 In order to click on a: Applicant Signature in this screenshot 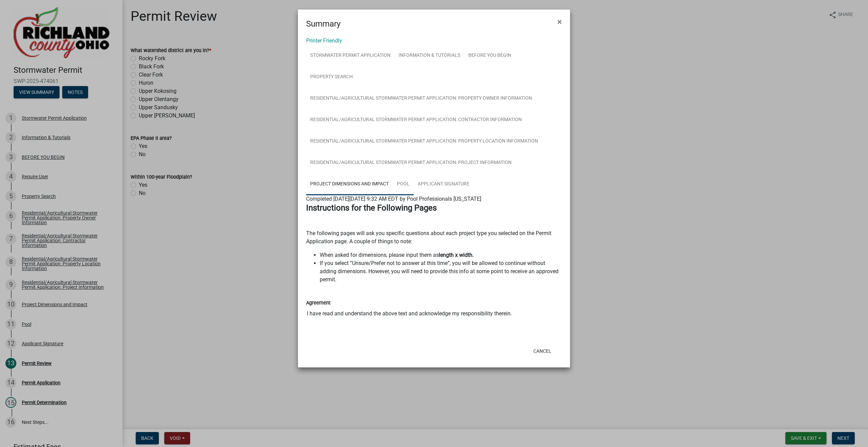, I will do `click(443, 185)`.